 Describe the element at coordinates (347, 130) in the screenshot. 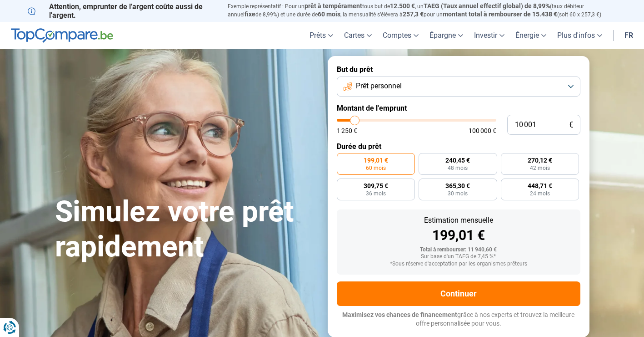

I see `span: 1 250 €` at that location.